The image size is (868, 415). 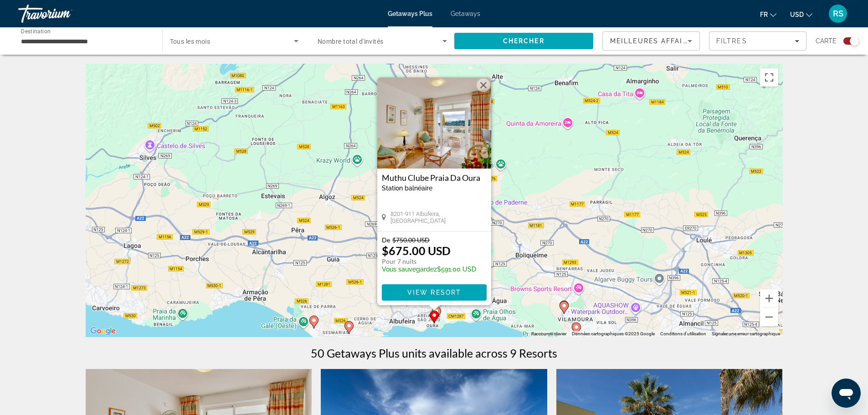 I want to click on span: Tous les mois, so click(x=190, y=41).